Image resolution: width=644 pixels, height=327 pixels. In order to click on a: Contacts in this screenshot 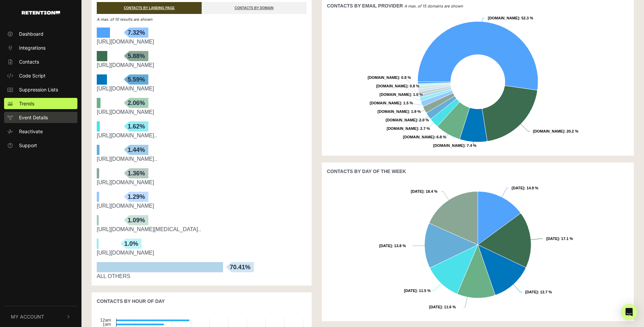, I will do `click(41, 61)`.